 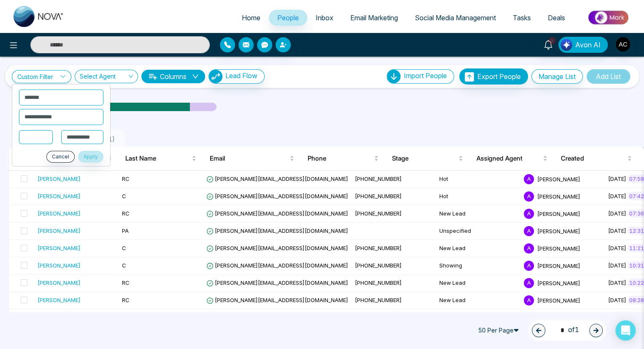 What do you see at coordinates (157, 158) in the screenshot?
I see `span: Last Name` at bounding box center [157, 158].